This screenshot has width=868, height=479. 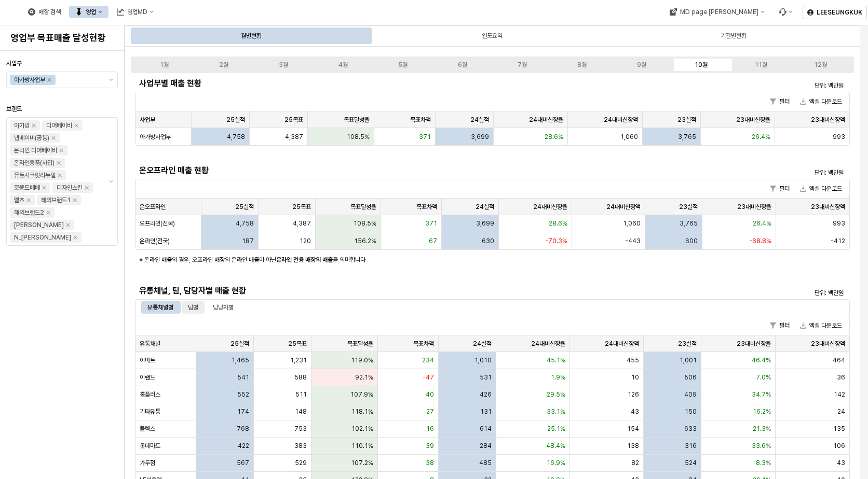 I want to click on span: 630, so click(x=488, y=241).